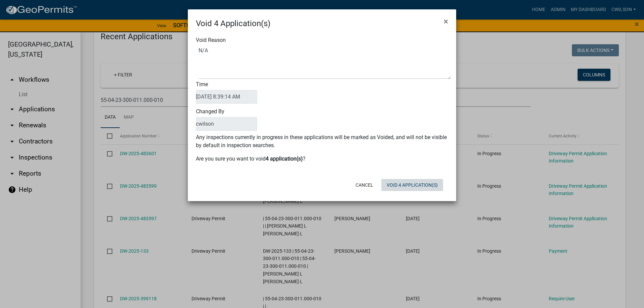 Image resolution: width=644 pixels, height=308 pixels. Describe the element at coordinates (226, 92) in the screenshot. I see `label: Time` at that location.